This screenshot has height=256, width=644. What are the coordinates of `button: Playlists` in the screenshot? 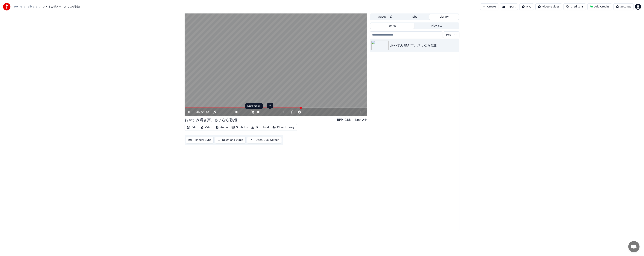 It's located at (437, 26).